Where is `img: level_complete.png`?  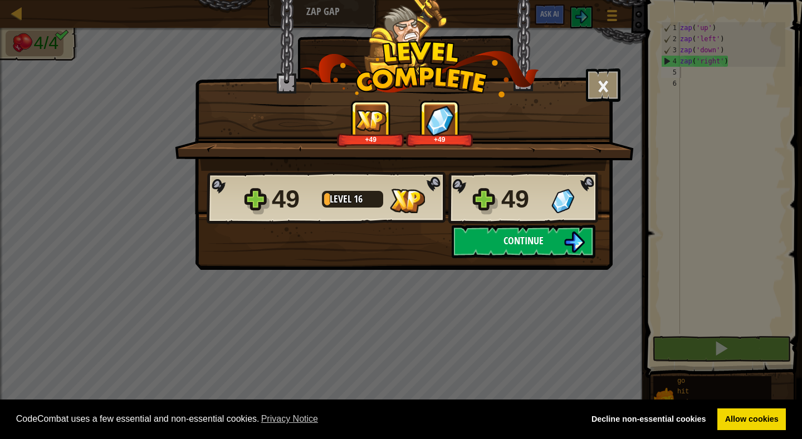
img: level_complete.png is located at coordinates (419, 69).